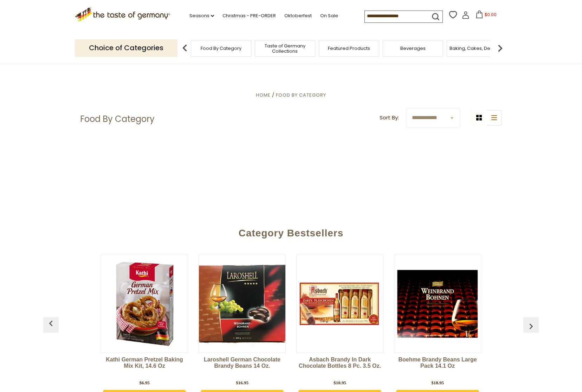  Describe the element at coordinates (242, 383) in the screenshot. I see `div: $16.95` at that location.